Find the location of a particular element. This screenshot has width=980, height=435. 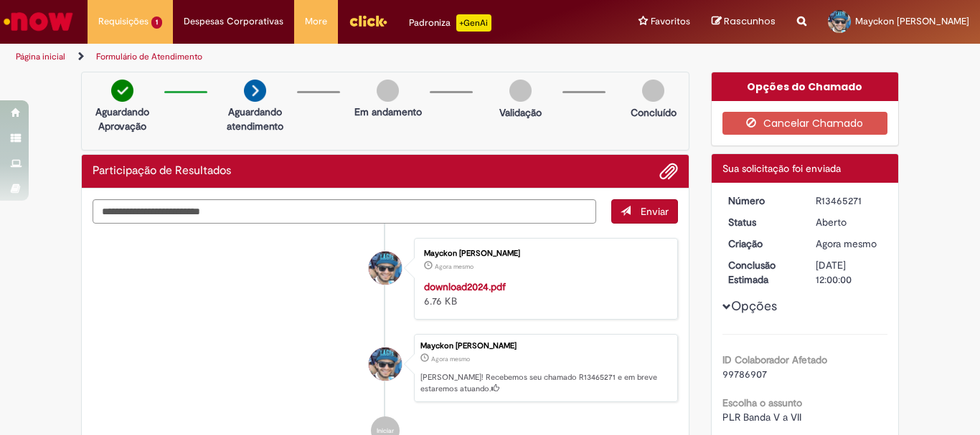

span: Despesas Corporativas is located at coordinates (233, 21).